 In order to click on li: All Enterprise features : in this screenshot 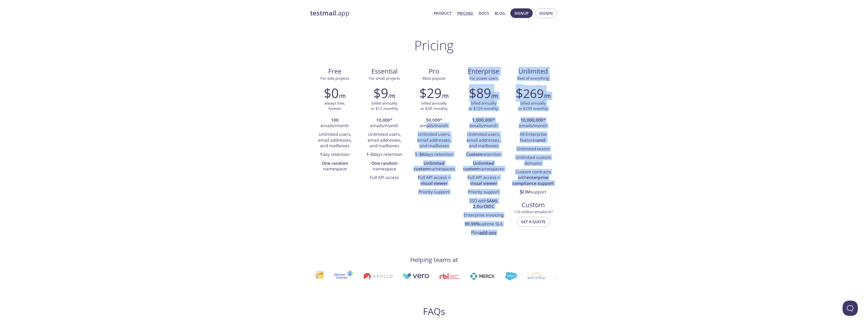, I will do `click(533, 138)`.